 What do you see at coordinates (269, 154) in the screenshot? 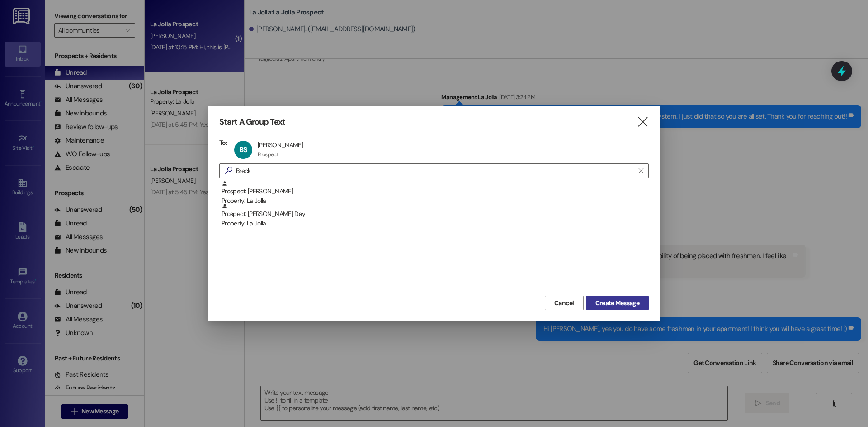
I see `div: Prospect` at bounding box center [269, 154].